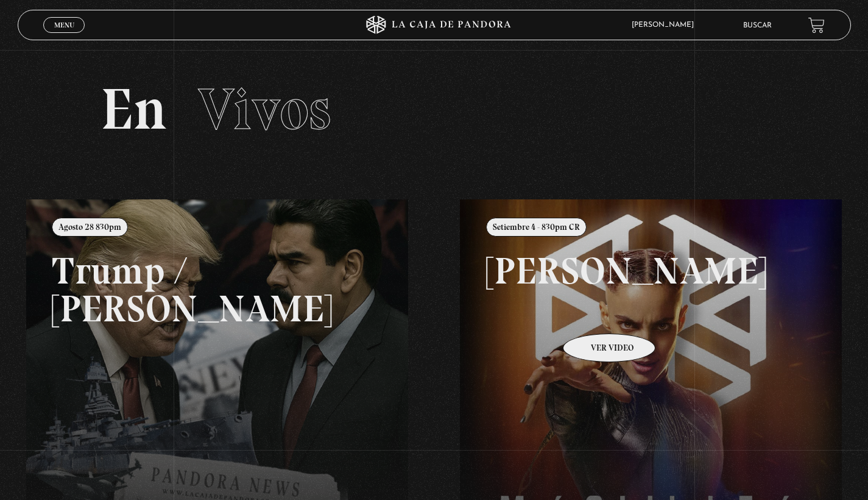 The image size is (868, 500). Describe the element at coordinates (434, 109) in the screenshot. I see `h2: En` at that location.